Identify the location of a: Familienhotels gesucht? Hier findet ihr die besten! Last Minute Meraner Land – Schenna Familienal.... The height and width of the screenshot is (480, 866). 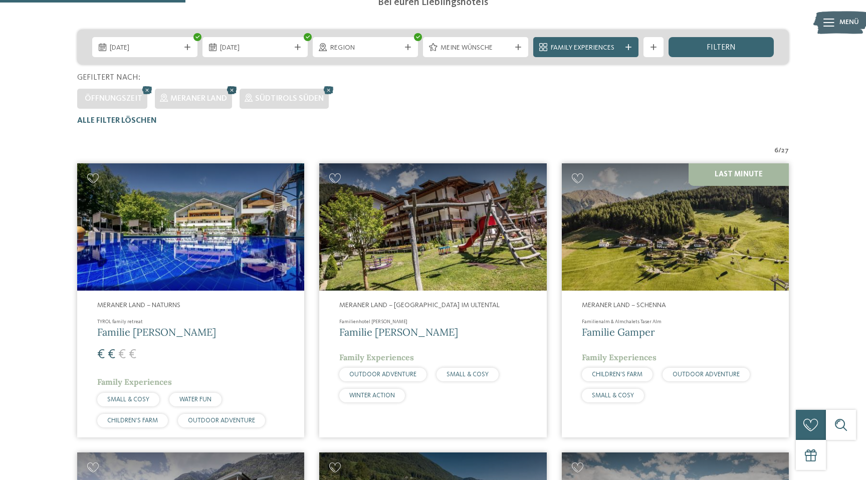
(675, 300).